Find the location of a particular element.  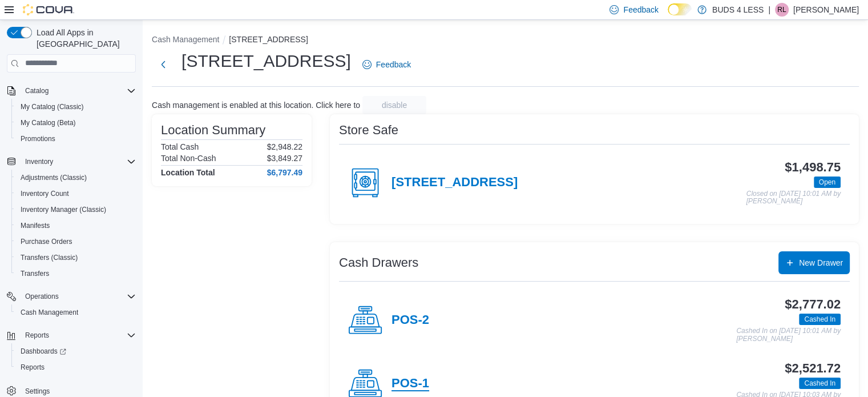

button: Transfers is located at coordinates (76, 274).